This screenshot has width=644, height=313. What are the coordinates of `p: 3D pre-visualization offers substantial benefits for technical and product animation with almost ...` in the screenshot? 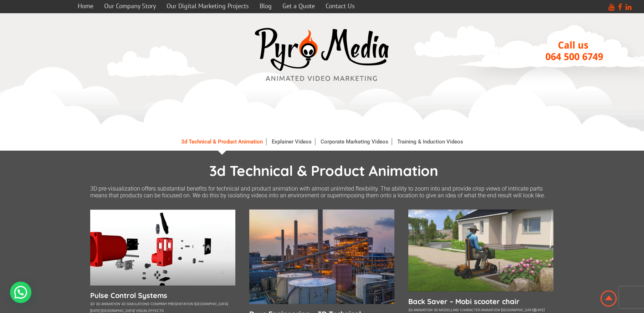 It's located at (322, 192).